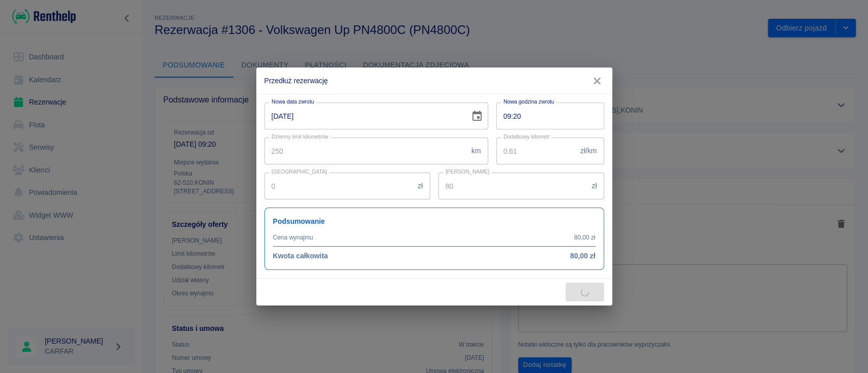  Describe the element at coordinates (434, 221) in the screenshot. I see `h6: Podsumowanie` at that location.